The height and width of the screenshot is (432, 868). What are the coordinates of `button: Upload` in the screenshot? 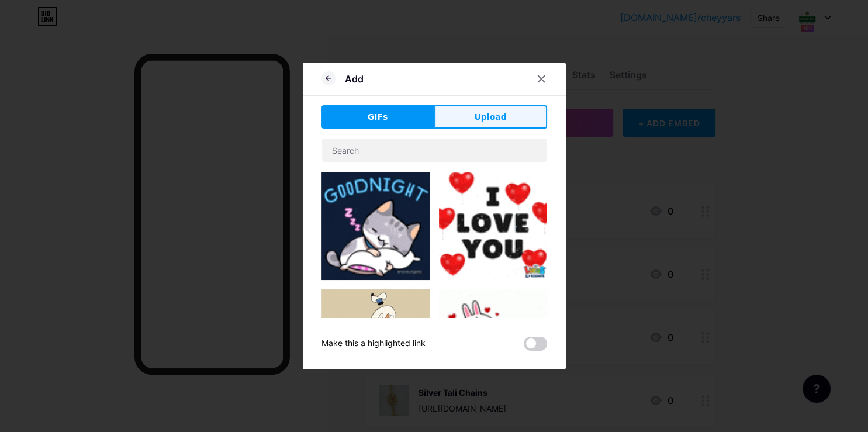 It's located at (490, 117).